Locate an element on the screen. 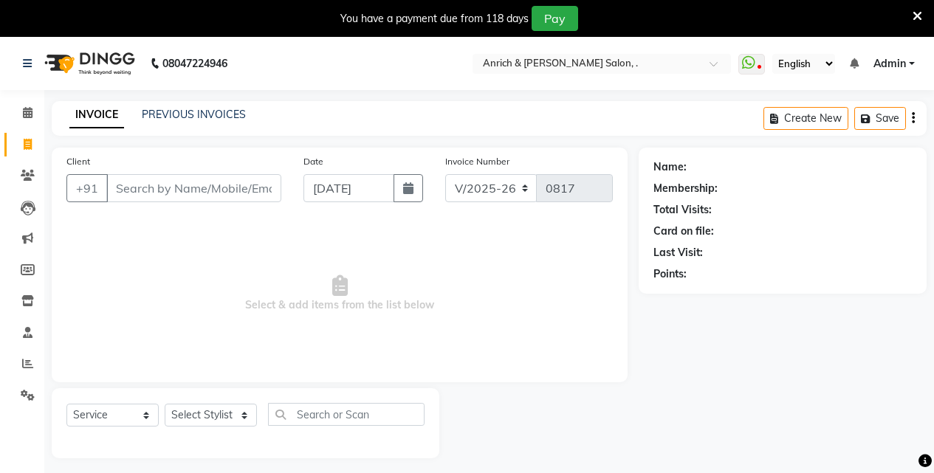 Image resolution: width=934 pixels, height=473 pixels. a: INVOICE is located at coordinates (97, 115).